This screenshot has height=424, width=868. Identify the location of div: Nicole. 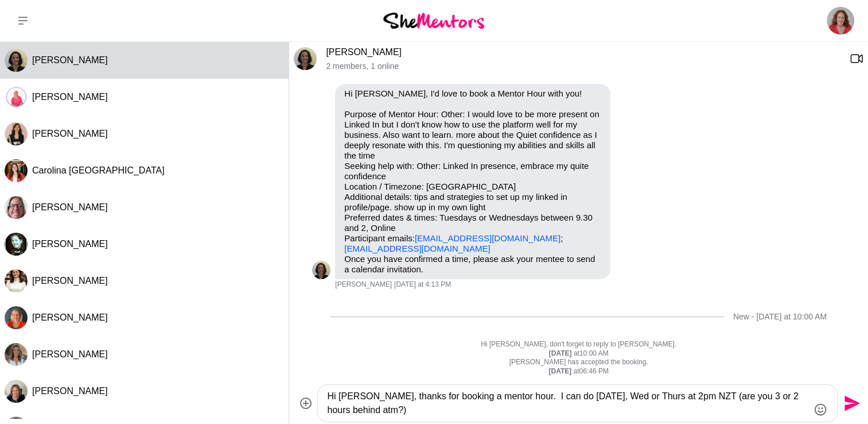
(16, 391).